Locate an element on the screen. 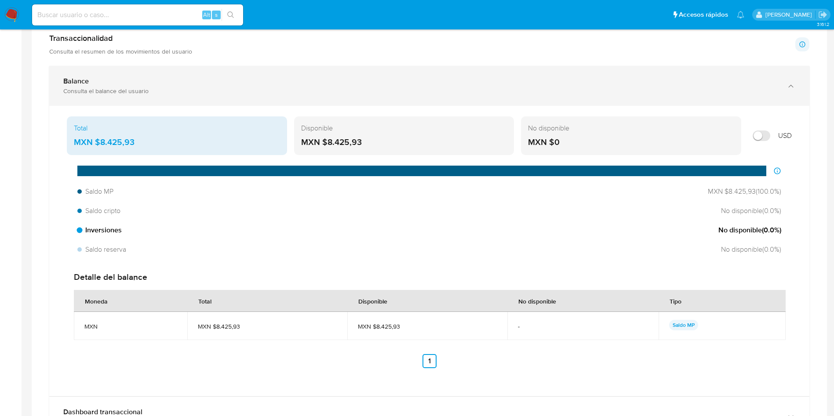 This screenshot has height=416, width=834. span: Alt is located at coordinates (207, 15).